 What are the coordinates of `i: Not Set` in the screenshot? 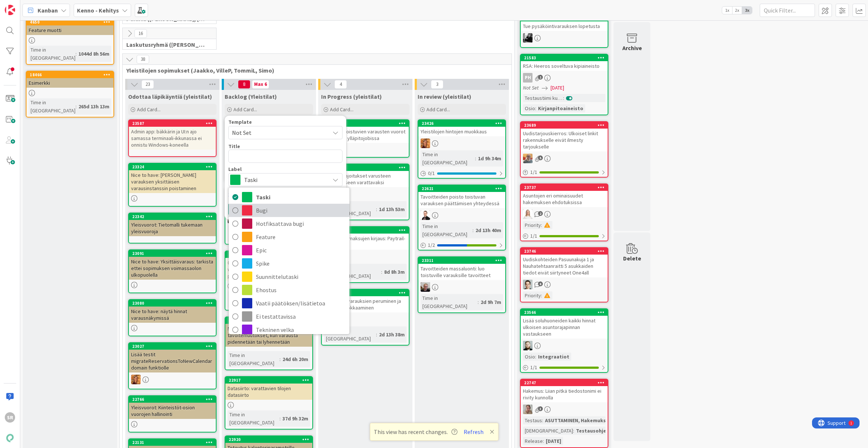 It's located at (531, 88).